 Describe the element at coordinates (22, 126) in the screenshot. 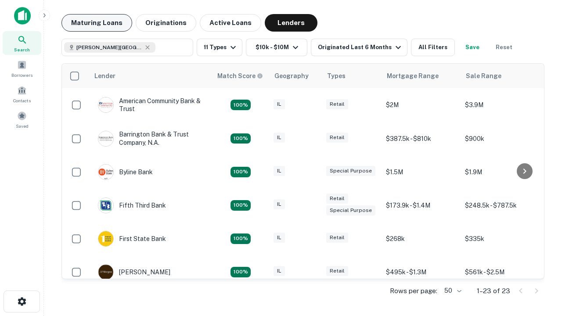

I see `span: Saved` at that location.